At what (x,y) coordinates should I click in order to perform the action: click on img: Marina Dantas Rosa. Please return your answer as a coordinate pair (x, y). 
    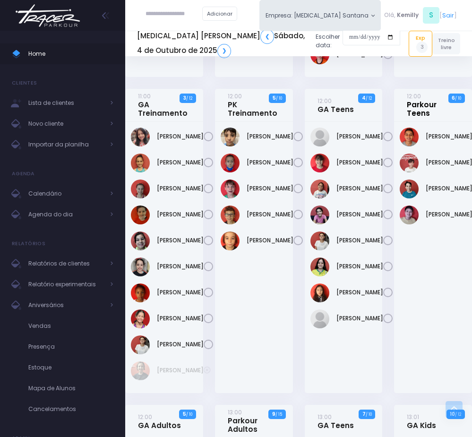
    Looking at the image, I should click on (320, 267).